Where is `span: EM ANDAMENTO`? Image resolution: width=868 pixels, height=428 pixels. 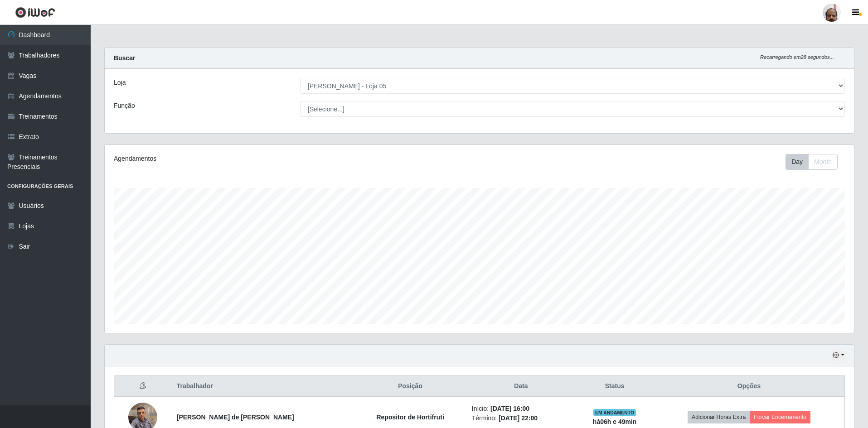 span: EM ANDAMENTO is located at coordinates (614, 412).